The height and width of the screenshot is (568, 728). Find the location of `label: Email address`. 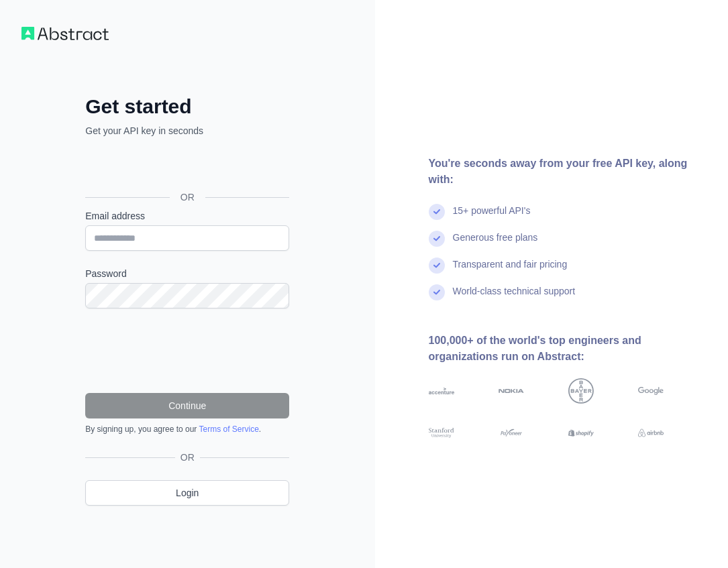

label: Email address is located at coordinates (187, 216).